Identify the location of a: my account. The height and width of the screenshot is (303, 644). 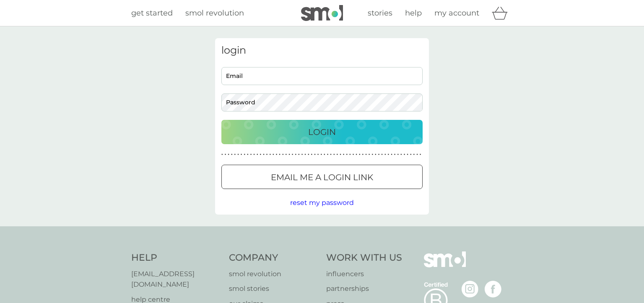
(456, 13).